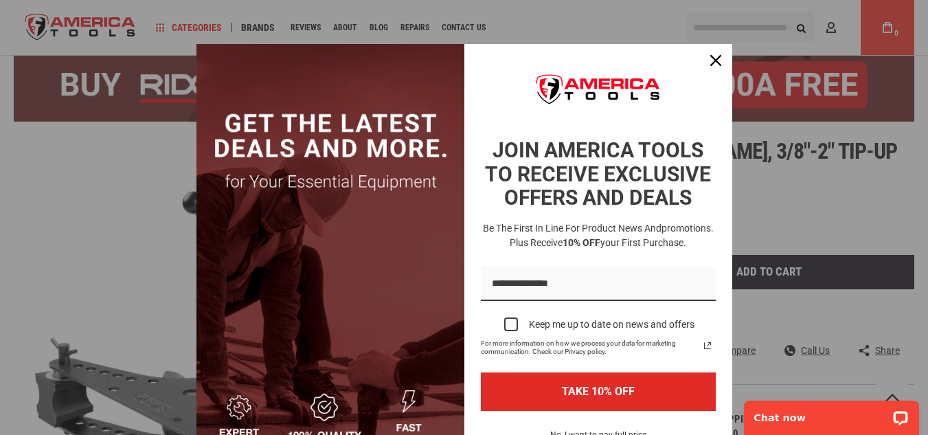 This screenshot has height=435, width=928. Describe the element at coordinates (590, 347) in the screenshot. I see `span: For more information on how we process your data for marketing communication. Check our Privacy p...` at that location.